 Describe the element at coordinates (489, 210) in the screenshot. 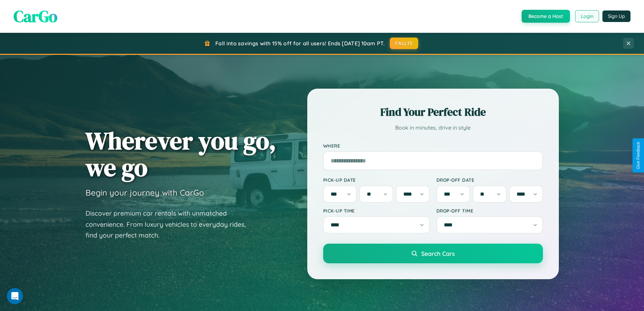

I see `label: Drop-off Time` at that location.